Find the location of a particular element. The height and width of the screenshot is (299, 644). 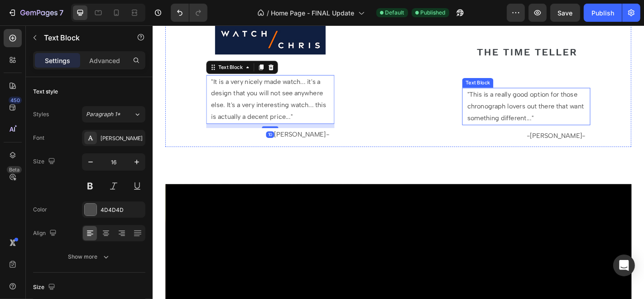

span: Home Page - FINAL Update is located at coordinates (313, 13).